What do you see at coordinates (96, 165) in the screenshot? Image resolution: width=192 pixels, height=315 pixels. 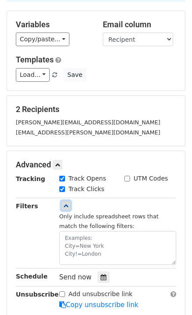 I see `h5: Advanced` at bounding box center [96, 165].